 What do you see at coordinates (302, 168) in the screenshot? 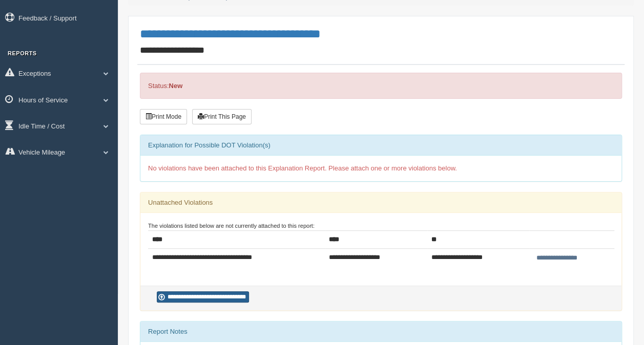
I see `span: No violations have been attached to this Explanation Report. Please attach one or more violations...` at bounding box center [302, 168].